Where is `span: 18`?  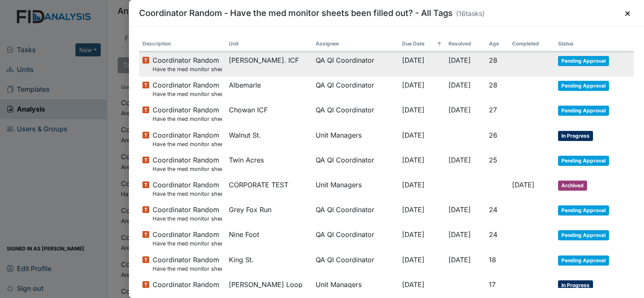 span: 18 is located at coordinates (492, 260).